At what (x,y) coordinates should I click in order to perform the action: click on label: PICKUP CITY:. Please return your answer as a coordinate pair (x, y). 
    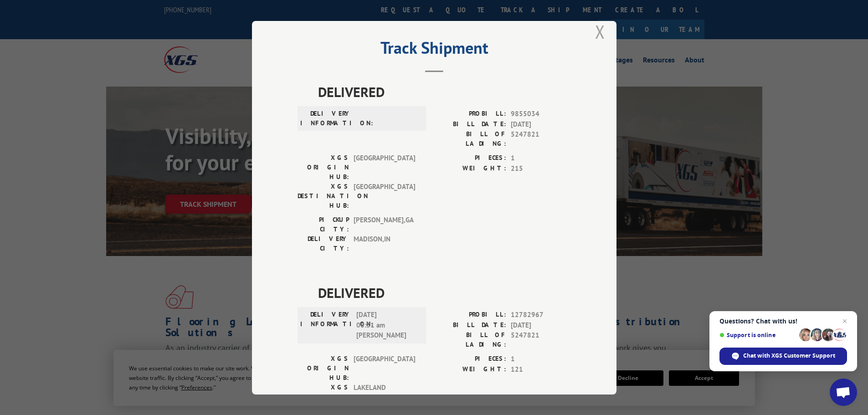
    Looking at the image, I should click on (323, 224).